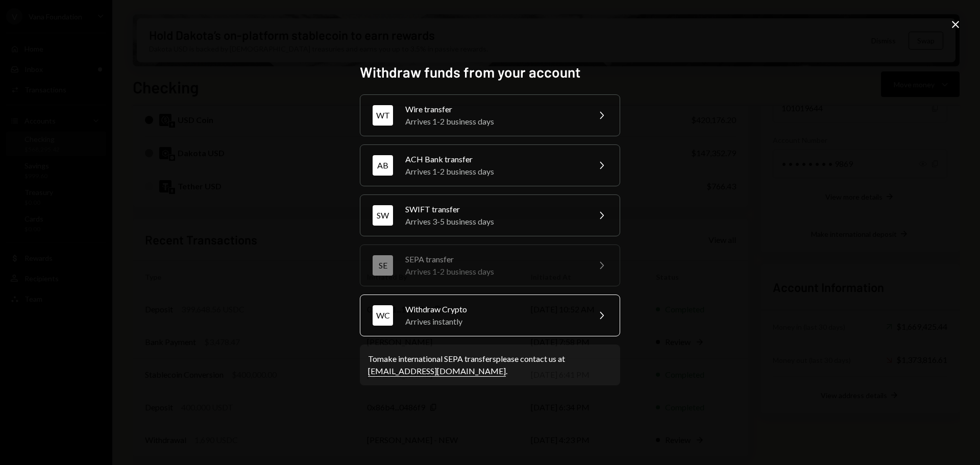 Image resolution: width=980 pixels, height=465 pixels. I want to click on button: ABACH Bank transferArrives 1-2 business days, so click(490, 166).